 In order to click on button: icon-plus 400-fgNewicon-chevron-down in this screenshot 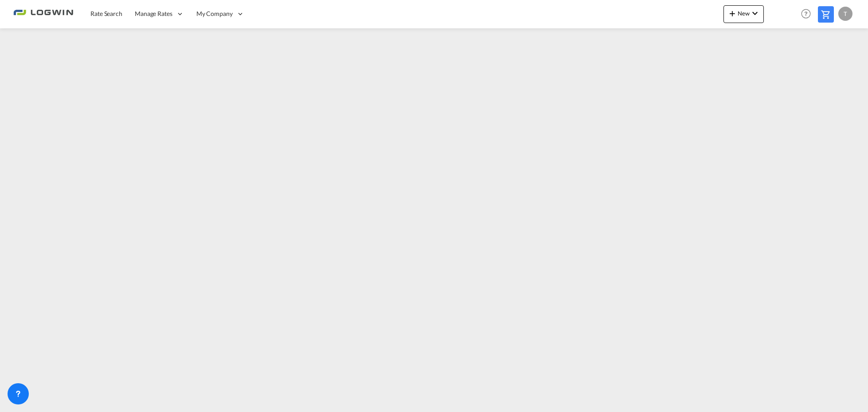, I will do `click(744, 14)`.